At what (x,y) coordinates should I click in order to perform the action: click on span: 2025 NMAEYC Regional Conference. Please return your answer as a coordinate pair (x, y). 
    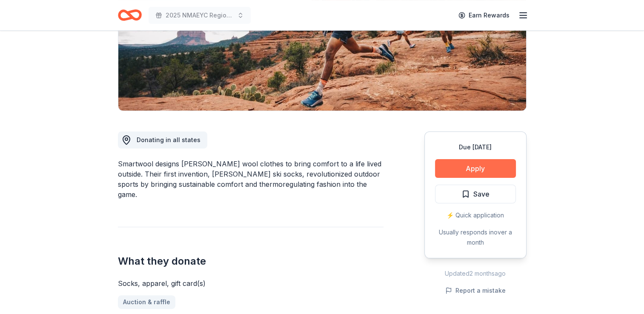
    Looking at the image, I should click on (200, 15).